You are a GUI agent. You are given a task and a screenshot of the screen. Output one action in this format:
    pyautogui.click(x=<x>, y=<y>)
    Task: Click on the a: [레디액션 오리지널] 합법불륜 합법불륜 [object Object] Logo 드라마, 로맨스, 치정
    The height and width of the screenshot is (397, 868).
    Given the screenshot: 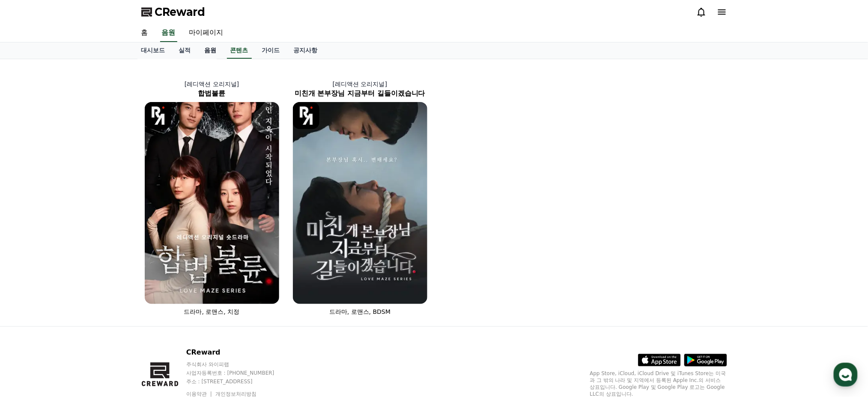 What is the action you would take?
    pyautogui.click(x=212, y=198)
    